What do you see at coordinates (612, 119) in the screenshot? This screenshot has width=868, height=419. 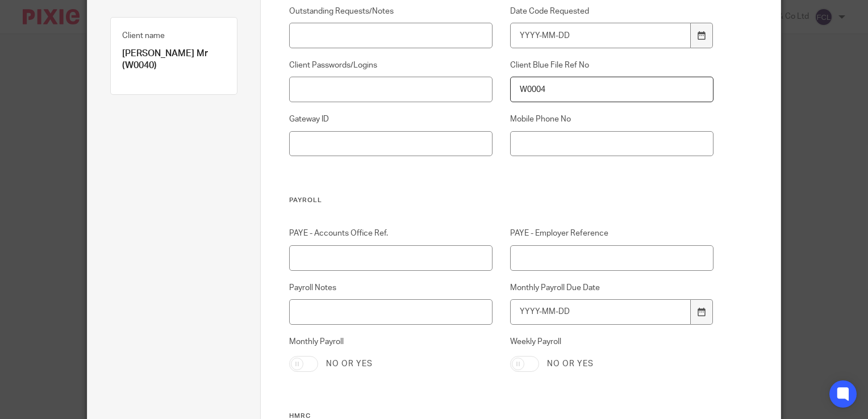 I see `label: Mobile Phone No` at bounding box center [612, 119].